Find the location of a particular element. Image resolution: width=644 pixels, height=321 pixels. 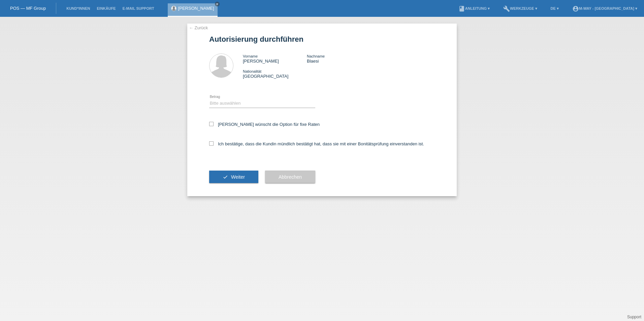

h1: Autorisierung durchführen is located at coordinates (322, 39).